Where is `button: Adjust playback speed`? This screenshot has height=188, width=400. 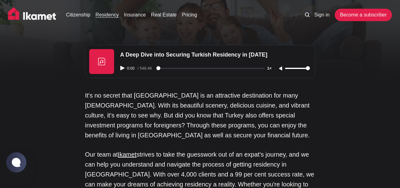 button: Adjust playback speed is located at coordinates (272, 68).